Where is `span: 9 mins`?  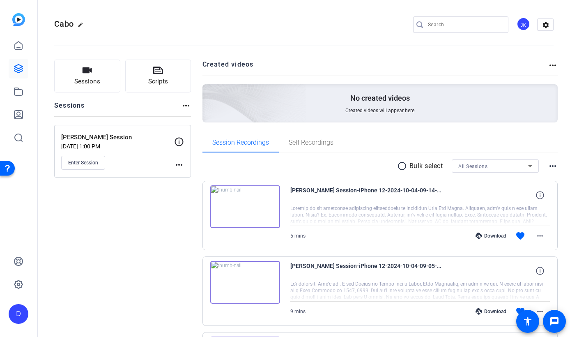
span: 9 mins is located at coordinates (298, 311).